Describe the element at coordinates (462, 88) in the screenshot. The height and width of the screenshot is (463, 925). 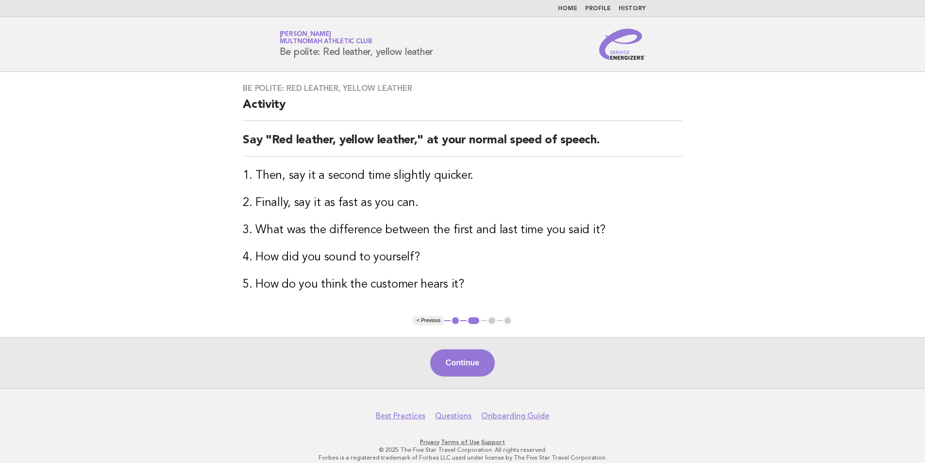
I see `h3: Be polite: Red leather, yellow leather` at that location.